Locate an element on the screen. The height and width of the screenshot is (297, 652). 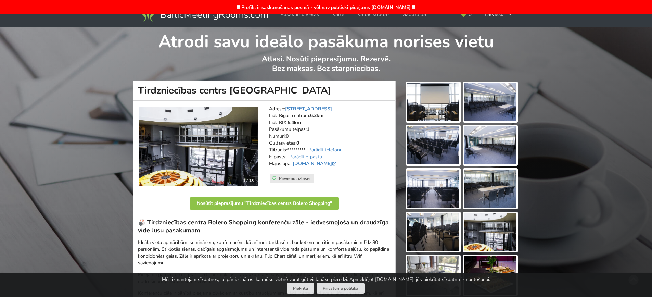
a: Pasākumu vietas is located at coordinates (300, 14).